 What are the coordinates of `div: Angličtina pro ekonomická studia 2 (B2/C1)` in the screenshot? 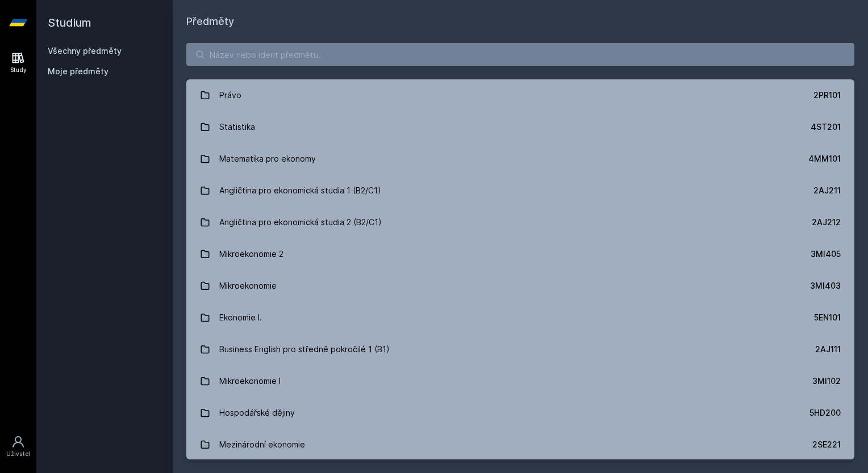 It's located at (301, 223).